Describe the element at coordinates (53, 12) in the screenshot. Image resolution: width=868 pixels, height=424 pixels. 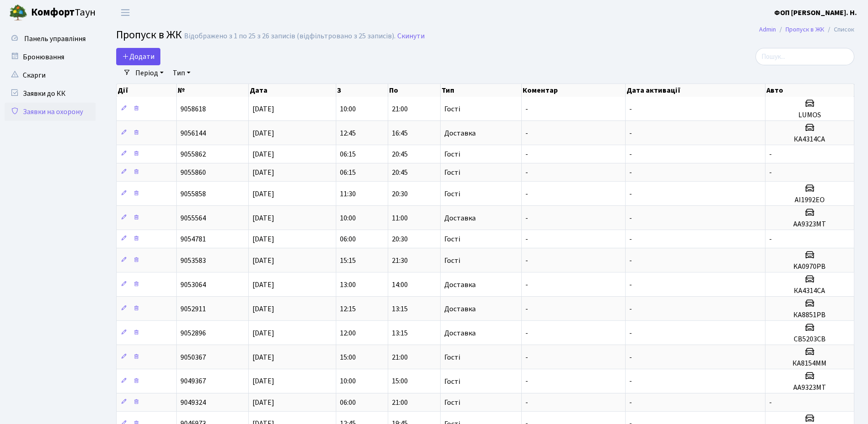
I see `b: Комфорт` at that location.